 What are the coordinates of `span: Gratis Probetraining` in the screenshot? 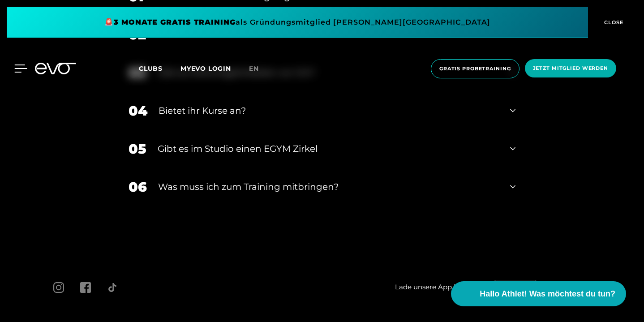 It's located at (475, 68).